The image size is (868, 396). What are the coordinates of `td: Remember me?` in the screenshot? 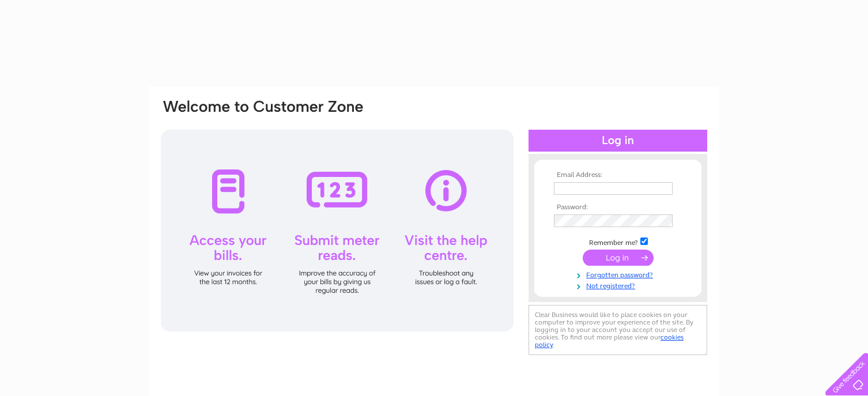 It's located at (618, 241).